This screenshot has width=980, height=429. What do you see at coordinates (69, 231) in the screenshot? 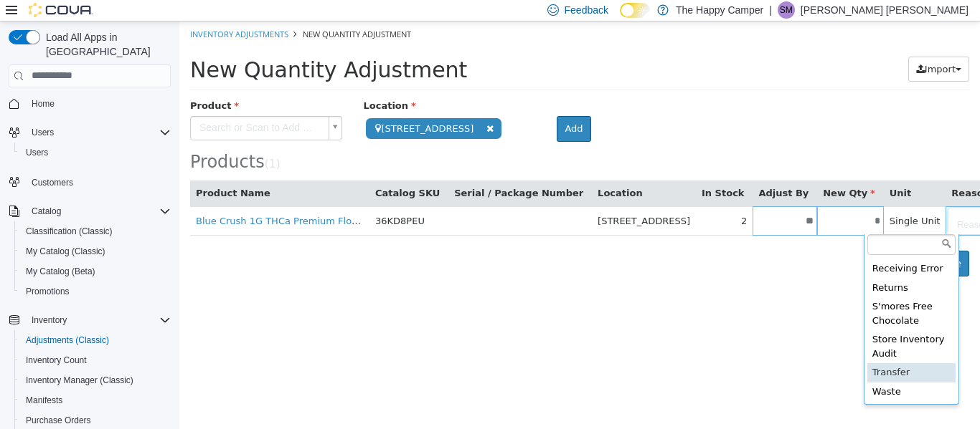
I see `a: Classification (Classic)` at bounding box center [69, 231].